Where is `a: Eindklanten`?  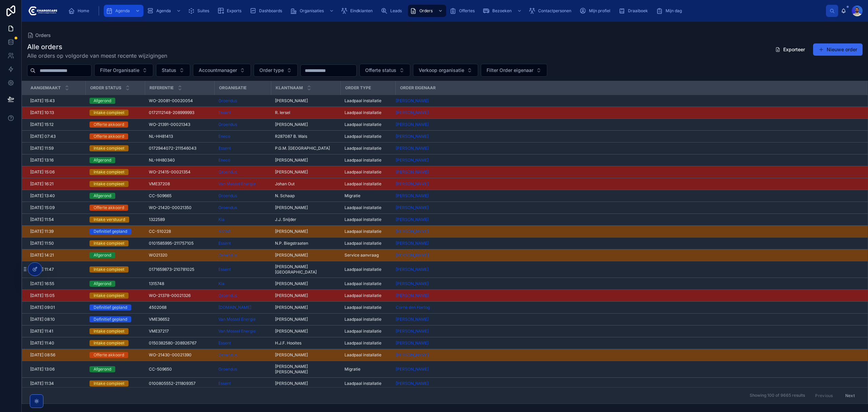
a: Eindklanten is located at coordinates (358, 11).